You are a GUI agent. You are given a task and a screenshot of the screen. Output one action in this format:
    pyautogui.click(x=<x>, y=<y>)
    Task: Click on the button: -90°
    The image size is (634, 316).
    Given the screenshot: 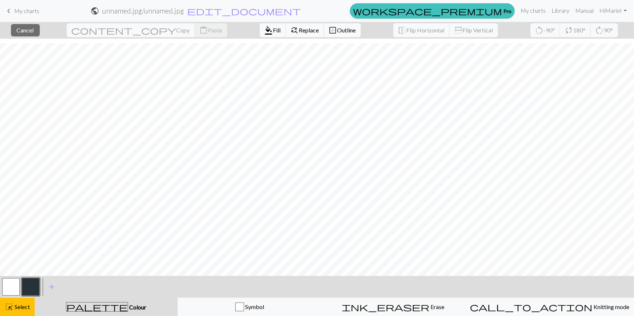 What is the action you would take?
    pyautogui.click(x=546, y=30)
    